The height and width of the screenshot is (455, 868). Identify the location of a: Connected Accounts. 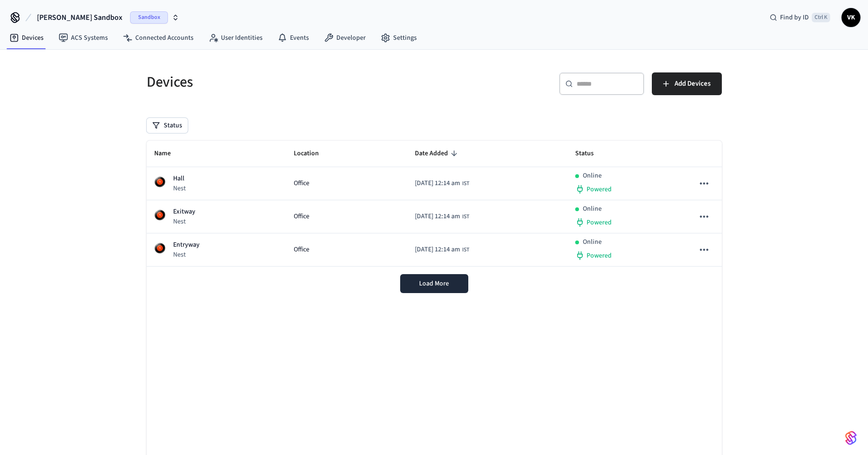
(158, 38).